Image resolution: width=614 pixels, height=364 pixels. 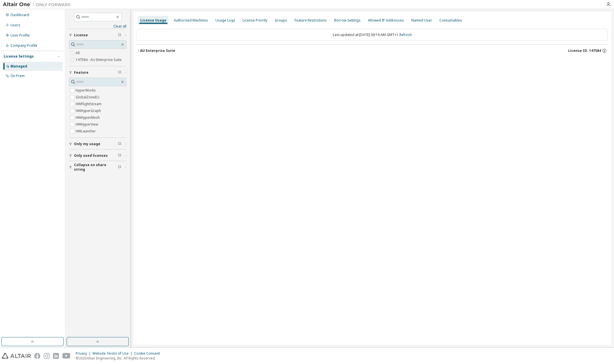 What do you see at coordinates (66, 356) in the screenshot?
I see `img: youtube.svg` at bounding box center [66, 356].